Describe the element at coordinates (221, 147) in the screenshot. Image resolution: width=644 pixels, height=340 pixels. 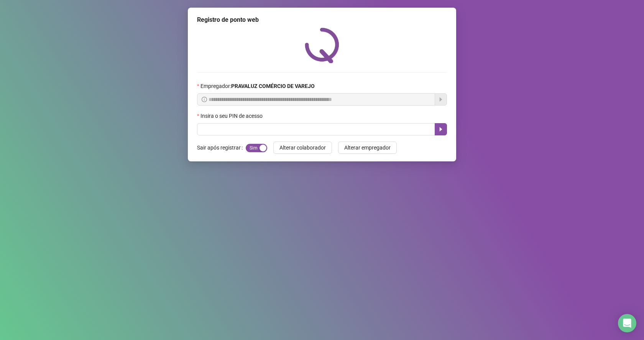
I see `label: Sair após registrar` at that location.